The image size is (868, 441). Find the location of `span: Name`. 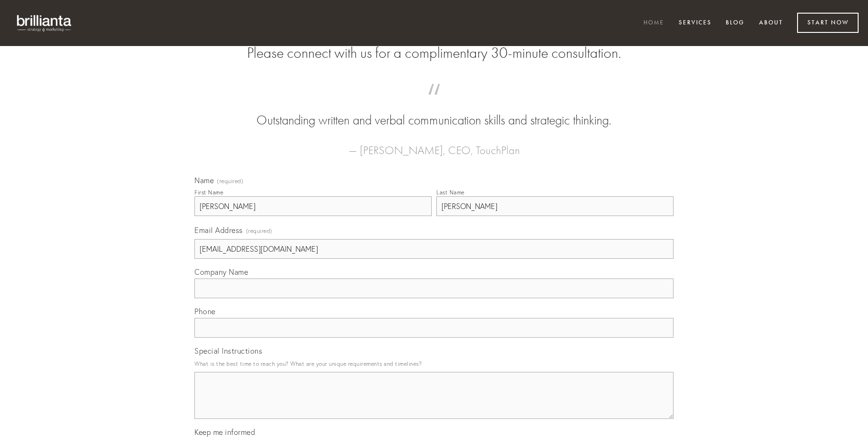

span: Name is located at coordinates (204, 180).